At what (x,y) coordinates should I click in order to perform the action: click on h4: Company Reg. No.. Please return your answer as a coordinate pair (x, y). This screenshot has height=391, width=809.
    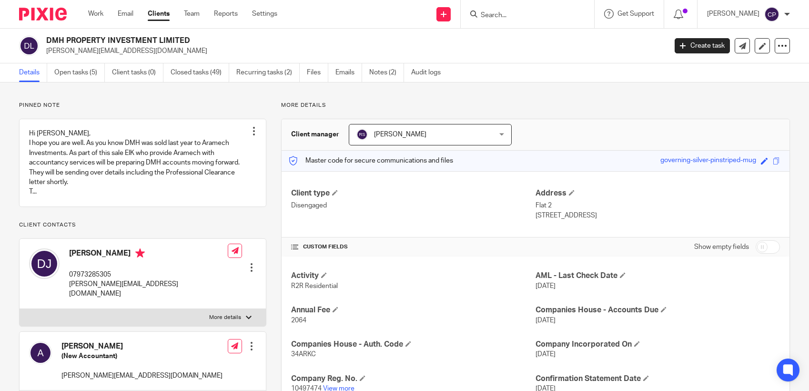
    Looking at the image, I should click on (413, 378).